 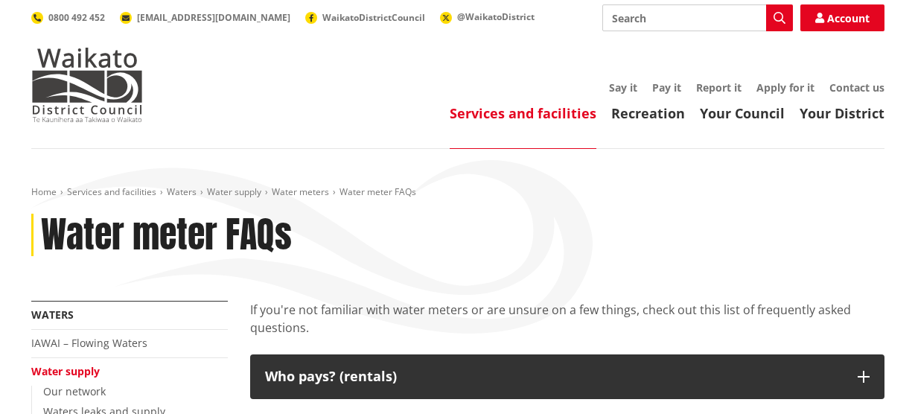 I want to click on h1: Water meter FAQs, so click(x=166, y=235).